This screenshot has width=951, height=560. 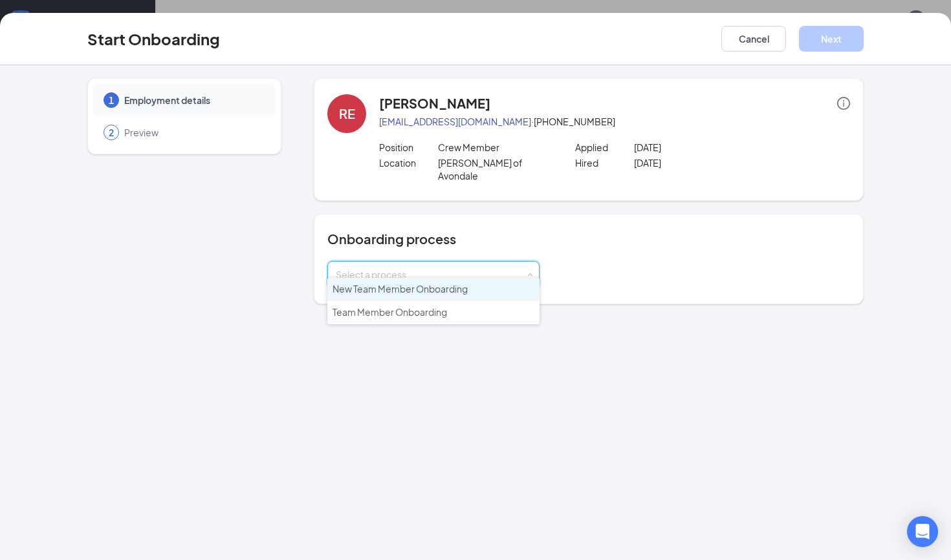 I want to click on div: RE, so click(x=347, y=113).